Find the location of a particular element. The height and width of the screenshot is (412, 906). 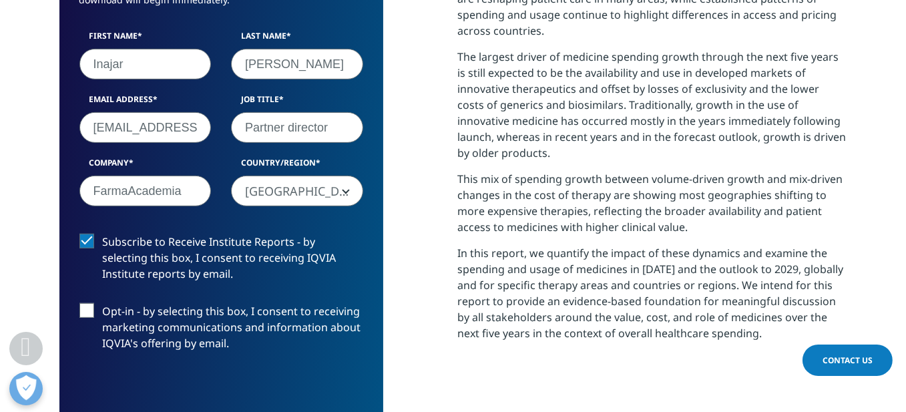

label: Job Title is located at coordinates (297, 103).